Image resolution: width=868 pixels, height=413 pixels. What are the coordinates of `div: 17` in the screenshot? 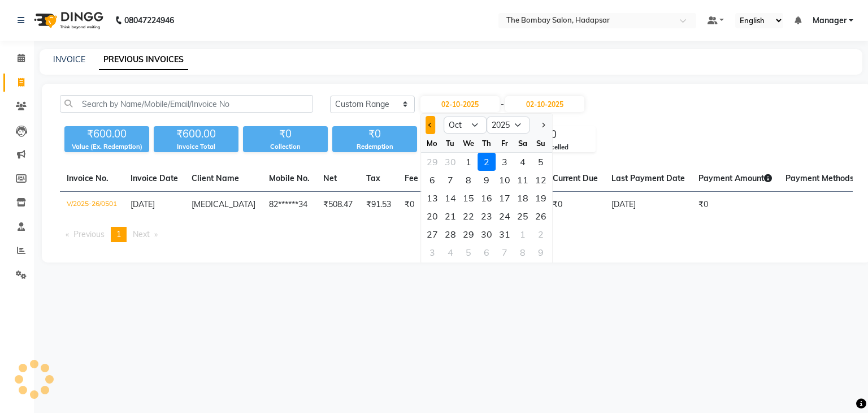 It's located at (505, 198).